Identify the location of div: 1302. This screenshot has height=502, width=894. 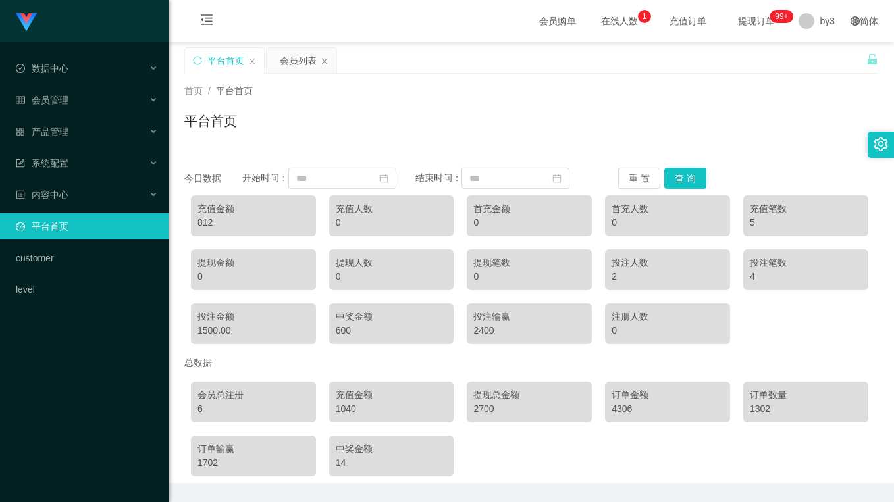
(806, 409).